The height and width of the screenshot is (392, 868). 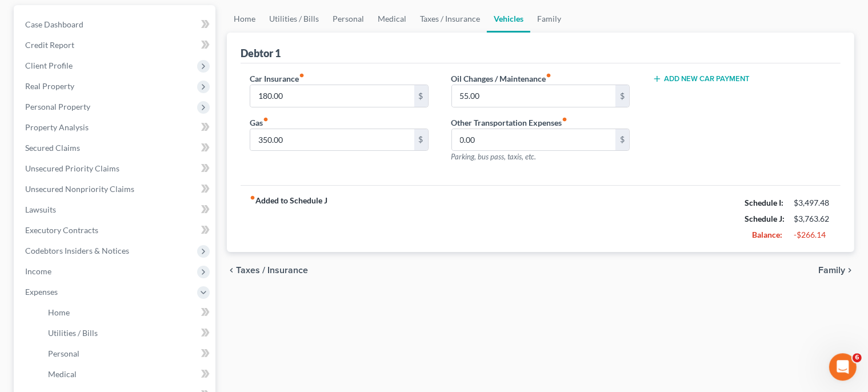 What do you see at coordinates (55, 24) in the screenshot?
I see `span: Case Dashboard` at bounding box center [55, 24].